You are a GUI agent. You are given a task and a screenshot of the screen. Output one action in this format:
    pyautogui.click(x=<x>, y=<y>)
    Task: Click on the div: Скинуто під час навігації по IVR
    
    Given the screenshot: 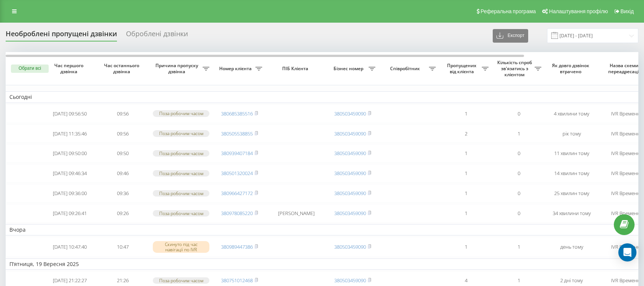 What is the action you would take?
    pyautogui.click(x=181, y=247)
    